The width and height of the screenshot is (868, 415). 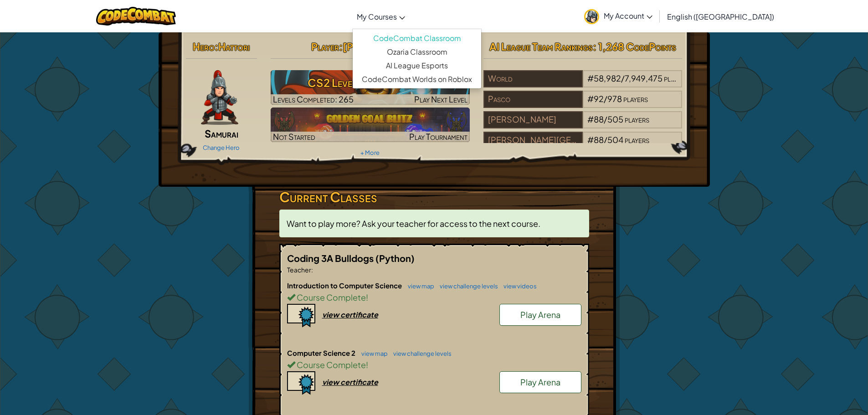 What do you see at coordinates (322, 352) in the screenshot?
I see `span: Computer Science 2` at bounding box center [322, 352].